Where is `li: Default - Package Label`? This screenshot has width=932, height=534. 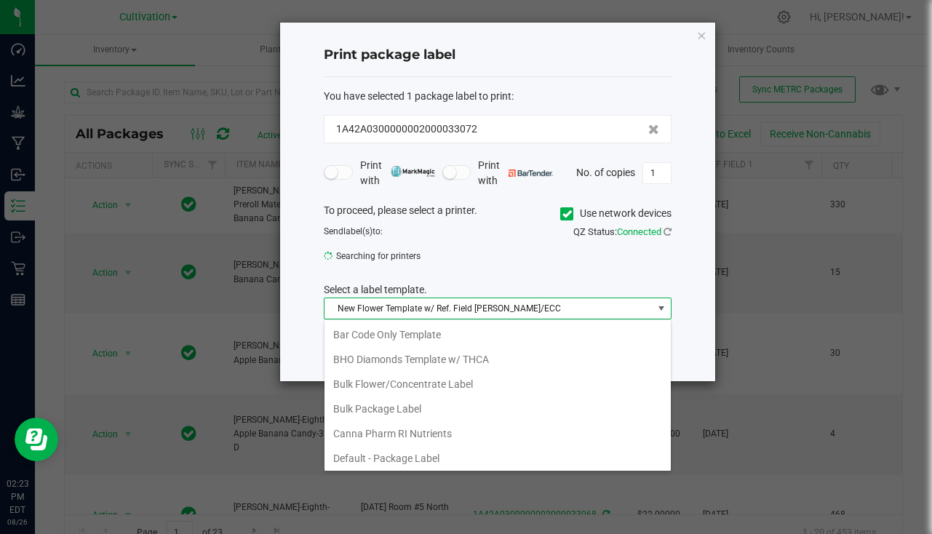
li: Default - Package Label is located at coordinates (497, 458).